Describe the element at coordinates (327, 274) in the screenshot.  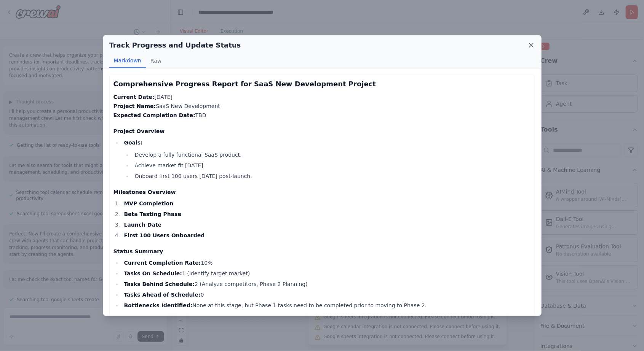
I see `li: 1 (Identify target market)` at that location.